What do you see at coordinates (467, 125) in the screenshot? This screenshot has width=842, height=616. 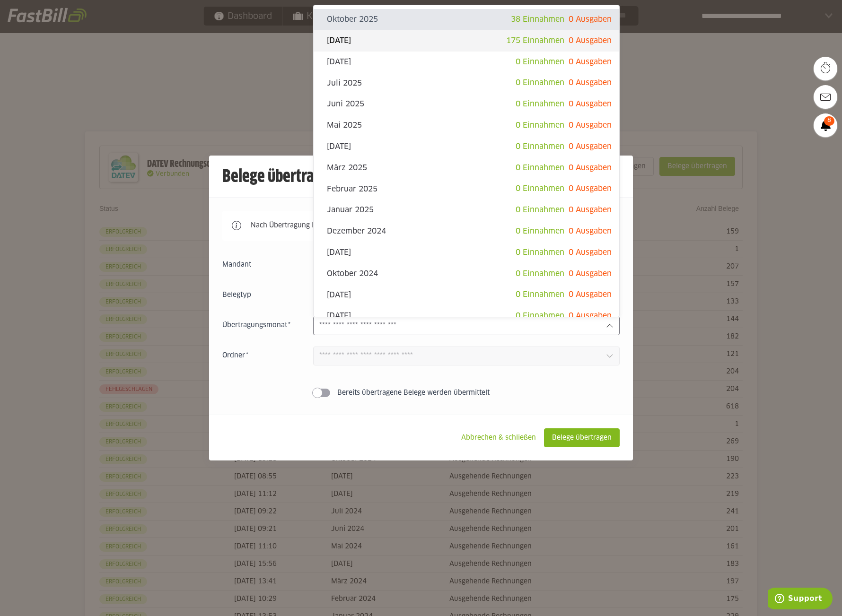 I see `sl-option: Mai 2025` at bounding box center [467, 125].